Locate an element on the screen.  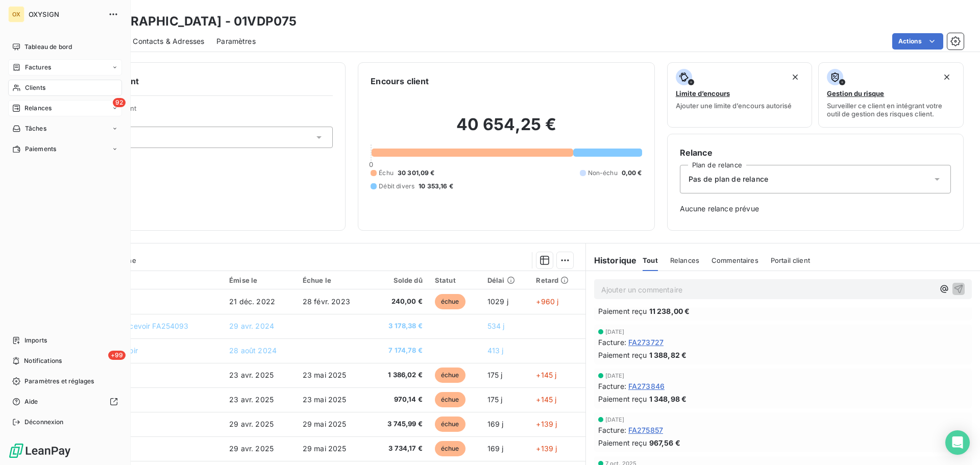
span: 30 301,09 € is located at coordinates (416, 173).